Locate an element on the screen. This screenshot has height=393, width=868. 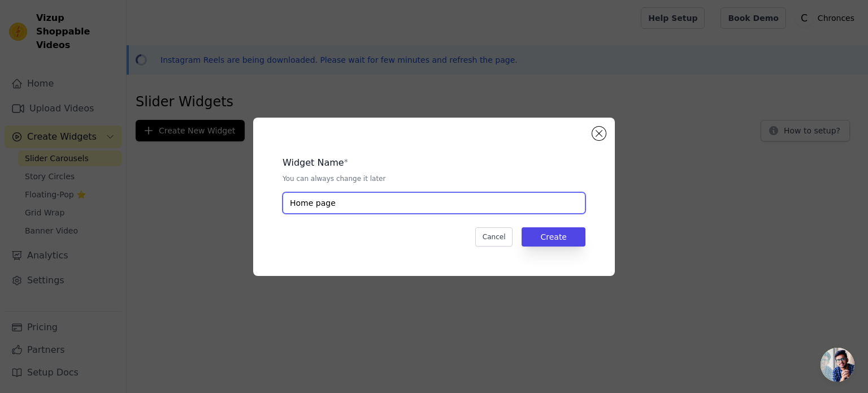
button: Close modal is located at coordinates (598, 133).